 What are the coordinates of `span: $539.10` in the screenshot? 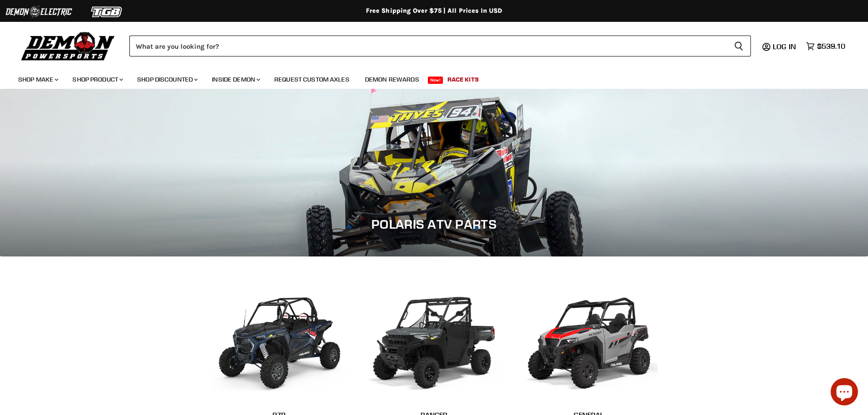 It's located at (831, 46).